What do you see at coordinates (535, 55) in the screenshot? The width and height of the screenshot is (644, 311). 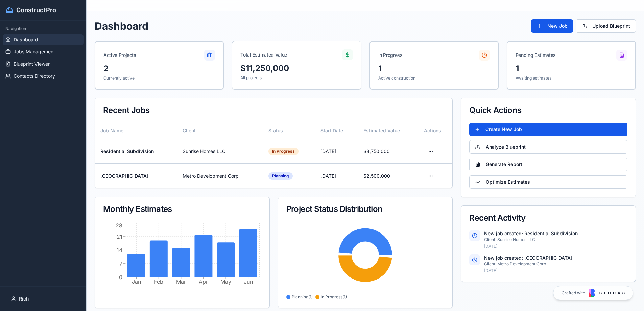 I see `div: Pending Estimates` at bounding box center [535, 55].